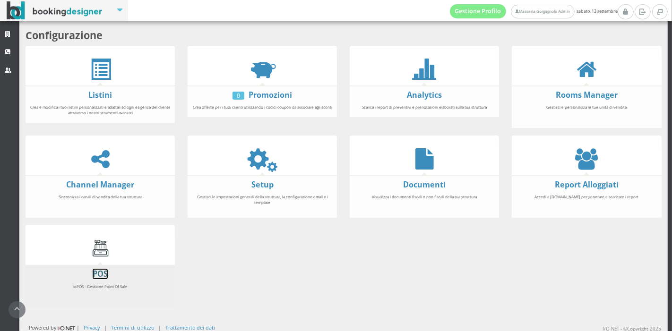 Image resolution: width=672 pixels, height=331 pixels. Describe the element at coordinates (132, 327) in the screenshot. I see `a: Termini di utilizzo` at that location.